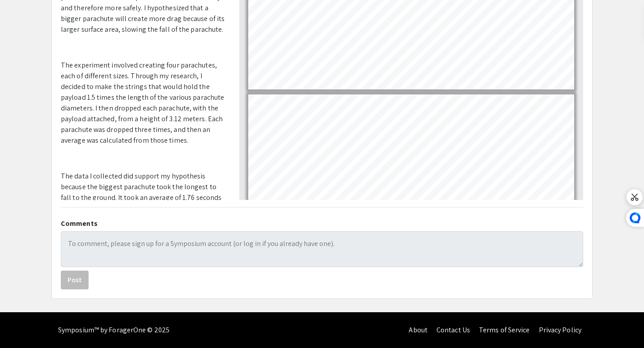 Image resolution: width=644 pixels, height=348 pixels. What do you see at coordinates (74, 280) in the screenshot?
I see `button: Post` at bounding box center [74, 280].